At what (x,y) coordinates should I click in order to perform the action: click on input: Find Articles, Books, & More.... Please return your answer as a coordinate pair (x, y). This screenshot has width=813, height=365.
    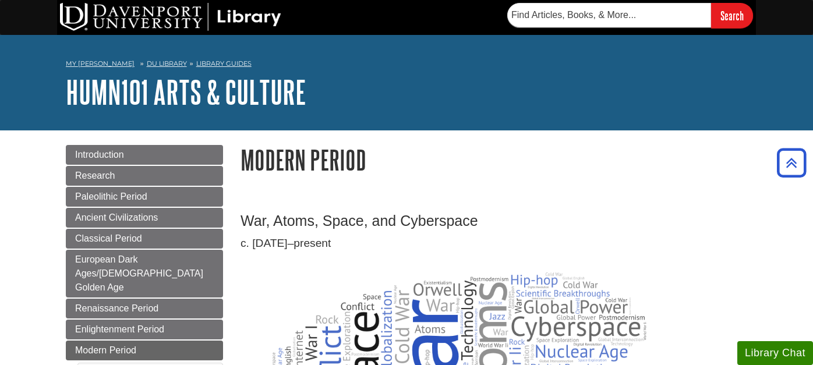
    Looking at the image, I should click on (609, 15).